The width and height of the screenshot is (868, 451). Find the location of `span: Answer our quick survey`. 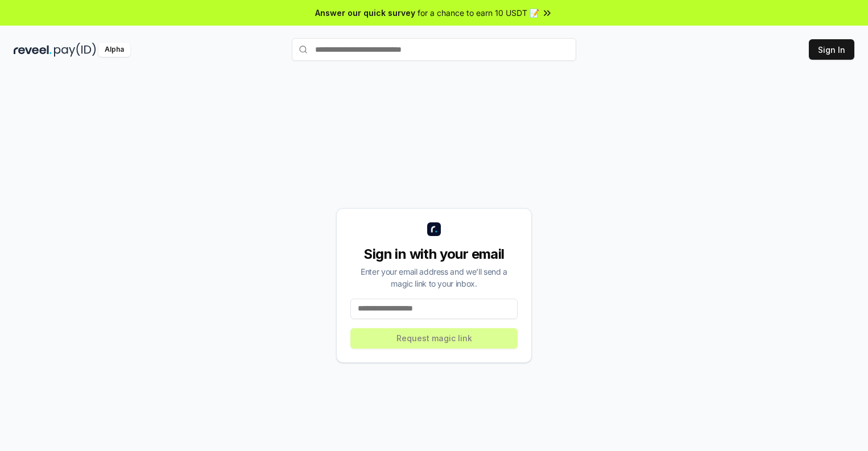

span: Answer our quick survey is located at coordinates (365, 13).